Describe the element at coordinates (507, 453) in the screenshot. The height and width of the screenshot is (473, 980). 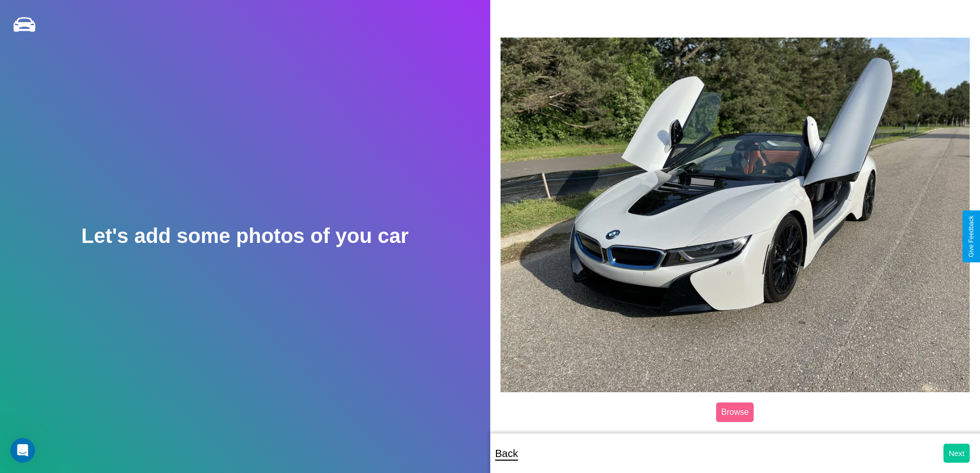
I see `p: Back` at that location.